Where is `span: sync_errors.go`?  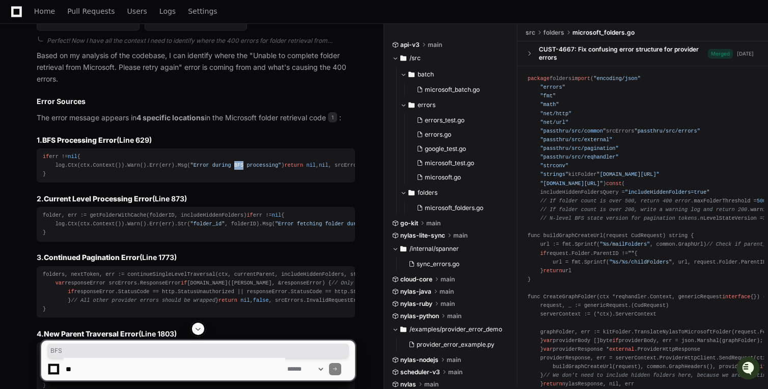
span: sync_errors.go is located at coordinates (438, 264).